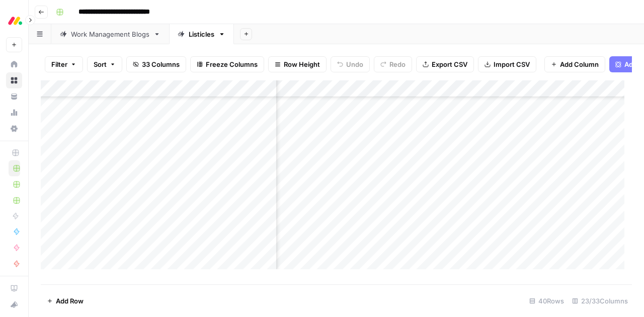 Image resolution: width=644 pixels, height=317 pixels. Describe the element at coordinates (302, 64) in the screenshot. I see `span: Row Height` at that location.